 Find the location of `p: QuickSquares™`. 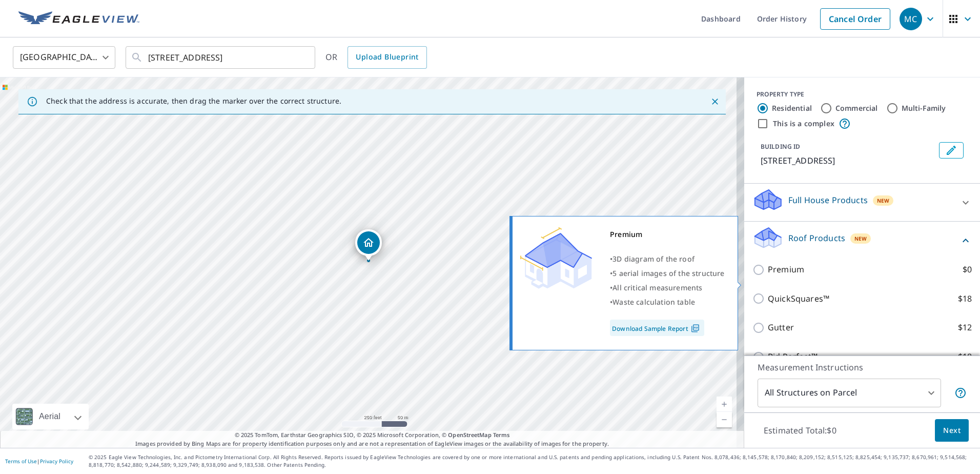

p: QuickSquares™ is located at coordinates (799, 298).